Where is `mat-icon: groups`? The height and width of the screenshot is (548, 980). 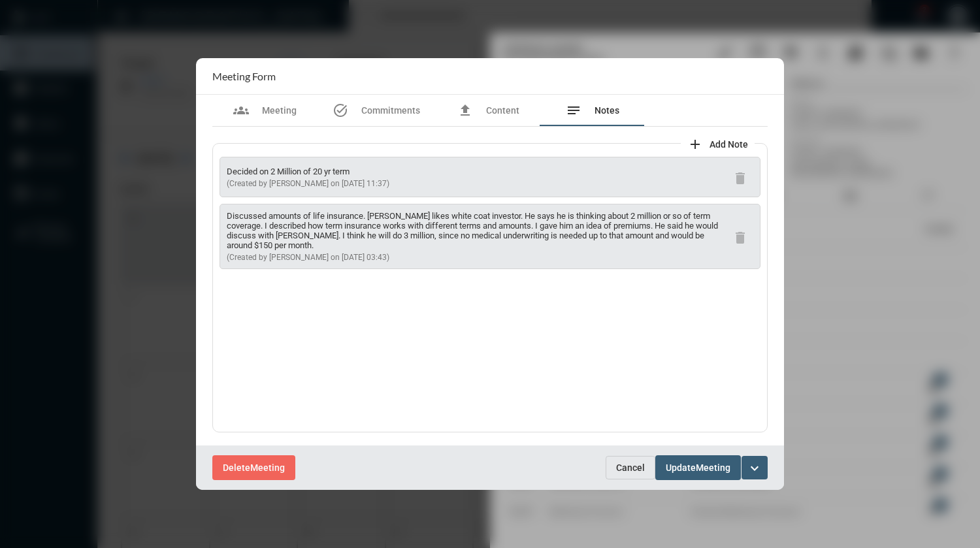
mat-icon: groups is located at coordinates (241, 110).